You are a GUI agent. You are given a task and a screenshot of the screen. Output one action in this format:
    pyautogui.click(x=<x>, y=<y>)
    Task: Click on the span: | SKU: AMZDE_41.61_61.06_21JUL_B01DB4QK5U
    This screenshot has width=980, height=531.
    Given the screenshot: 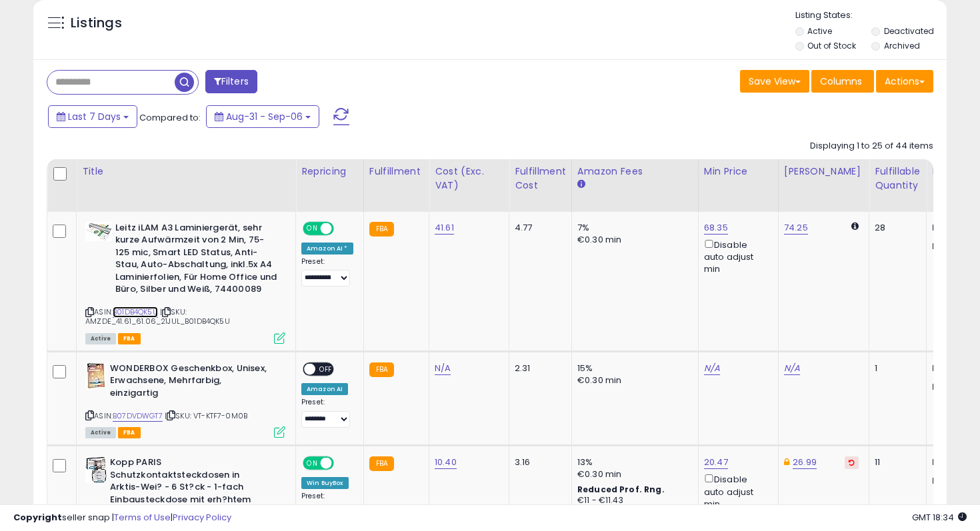 What is the action you would take?
    pyautogui.click(x=158, y=316)
    